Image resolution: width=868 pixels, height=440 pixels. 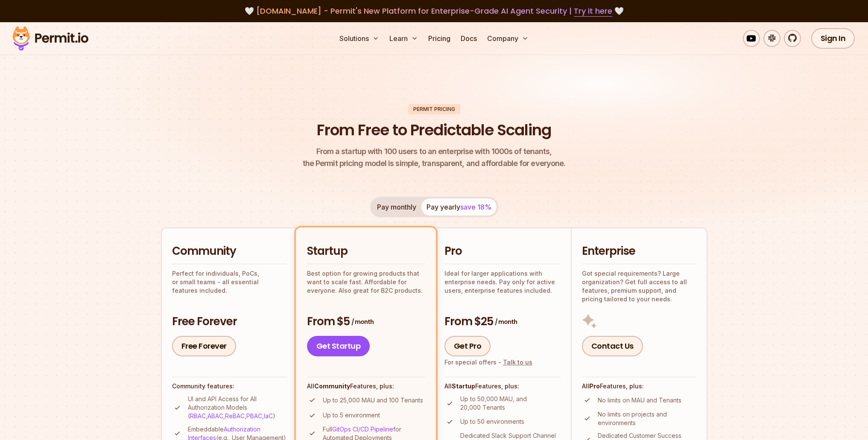 What do you see at coordinates (434, 152) in the screenshot?
I see `span: From a startup with 100 users to an enterprise with 1000s of tenants,` at bounding box center [434, 152].